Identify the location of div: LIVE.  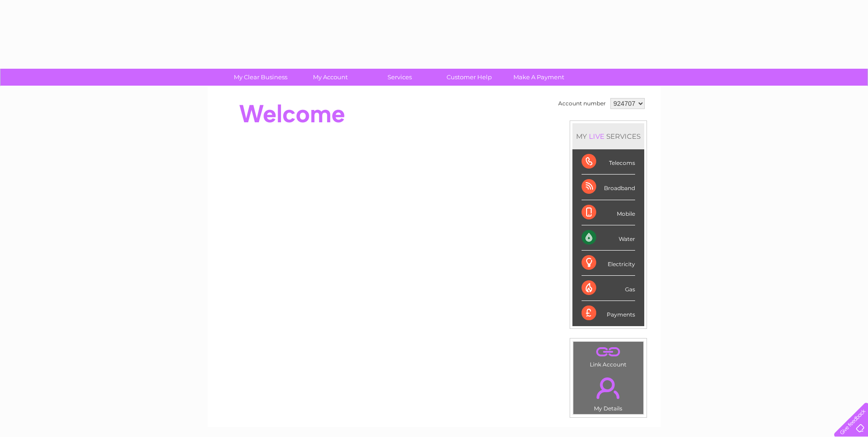
(597, 136).